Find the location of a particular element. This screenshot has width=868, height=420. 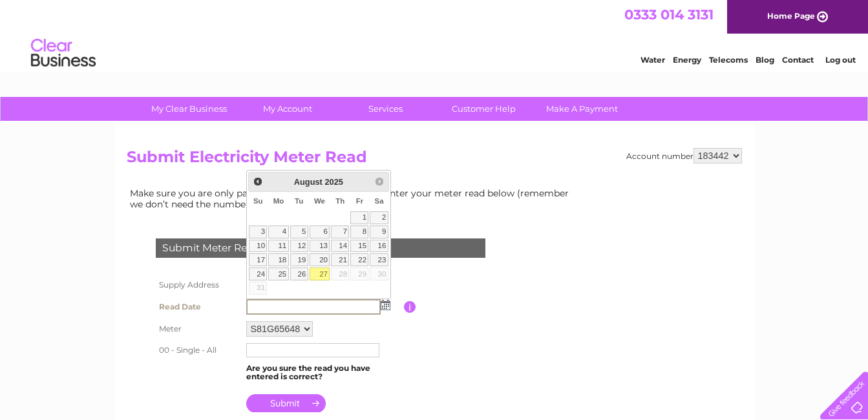

a: 16 is located at coordinates (379, 246).